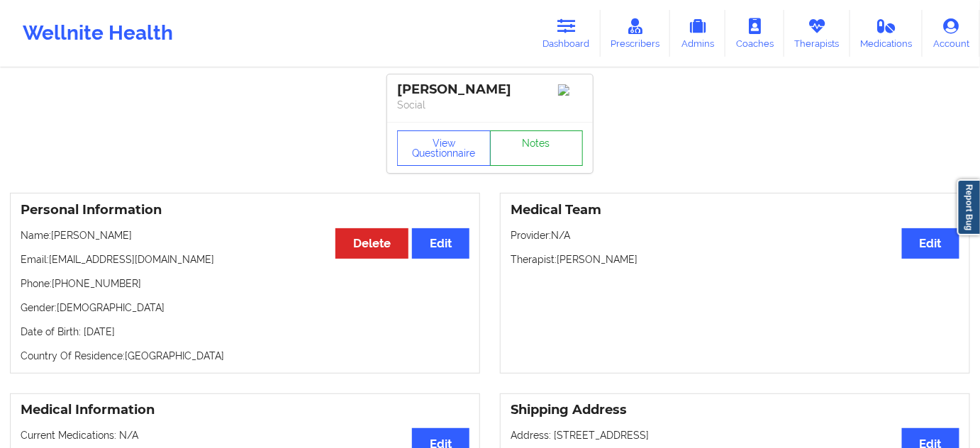  I want to click on img: Image%2Fplaceholer-image.png, so click(571, 90).